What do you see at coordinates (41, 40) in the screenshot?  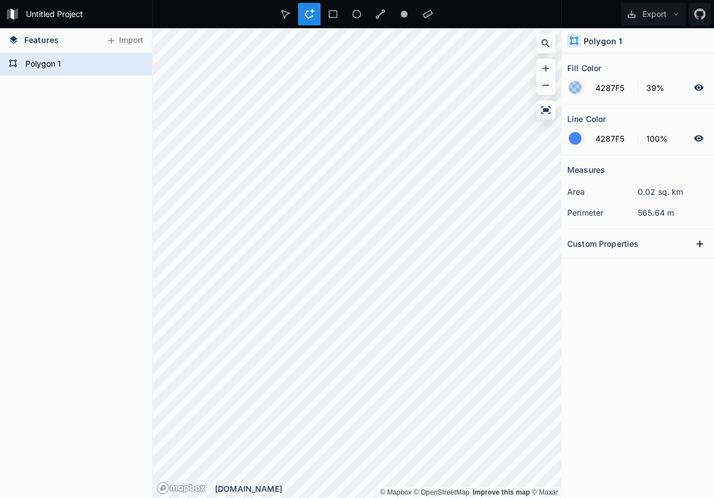 I see `span: Features` at bounding box center [41, 40].